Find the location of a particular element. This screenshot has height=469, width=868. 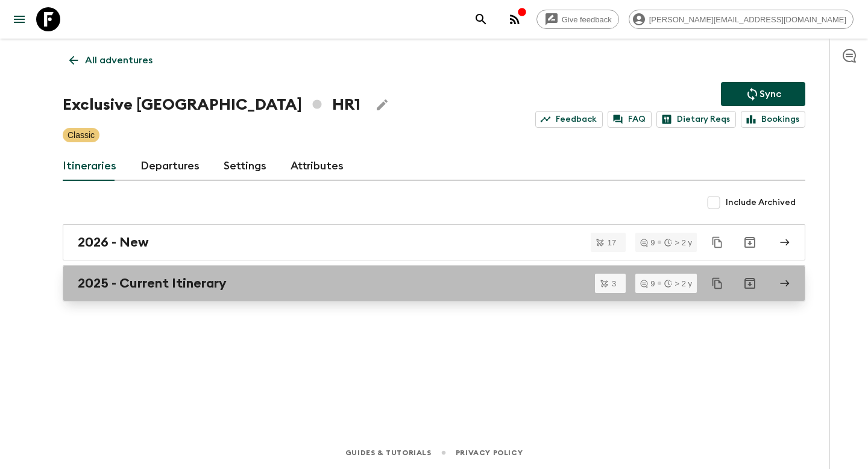

button: menu is located at coordinates (19, 19).